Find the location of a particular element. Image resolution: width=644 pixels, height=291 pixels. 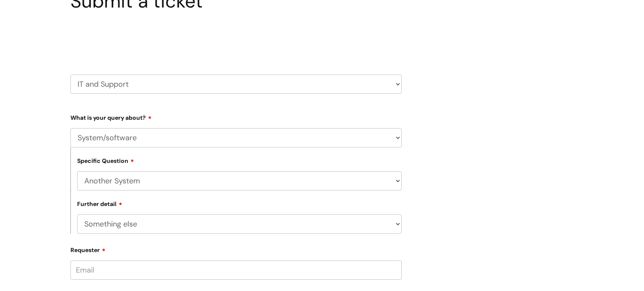

h2: Select issue type is located at coordinates (236, 39).